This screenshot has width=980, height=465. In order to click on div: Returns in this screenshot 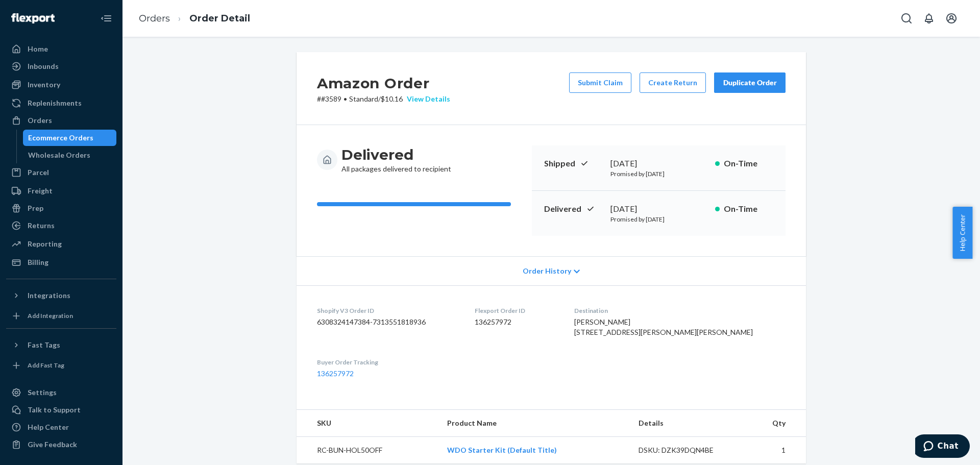, I will do `click(40, 225)`.